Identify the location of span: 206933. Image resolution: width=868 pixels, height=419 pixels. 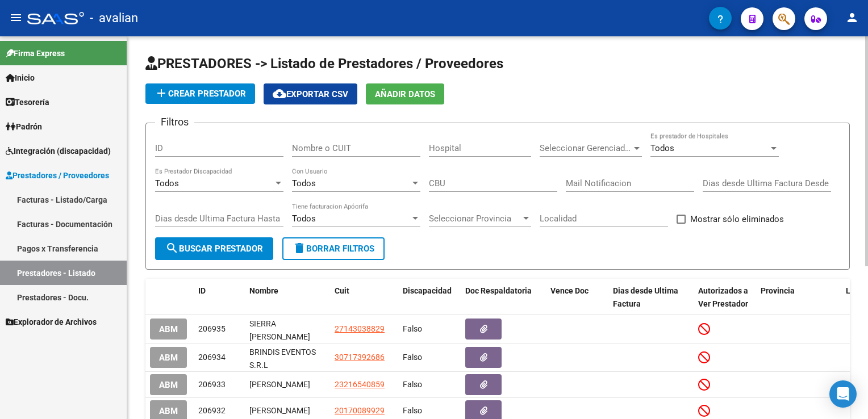
(212, 384).